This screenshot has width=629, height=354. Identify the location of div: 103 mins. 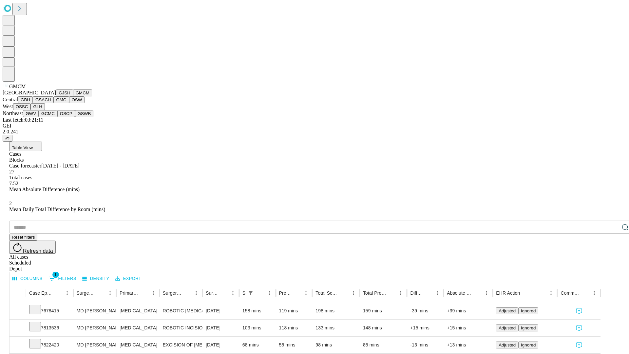
(257, 328).